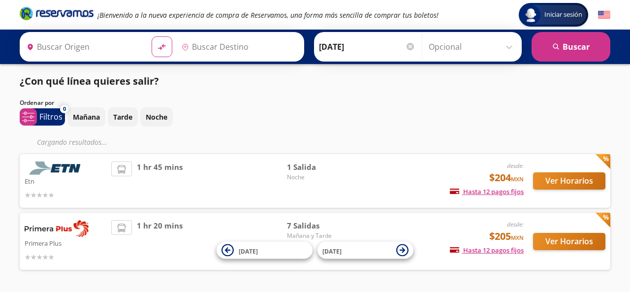  I want to click on button: Mañana, so click(86, 117).